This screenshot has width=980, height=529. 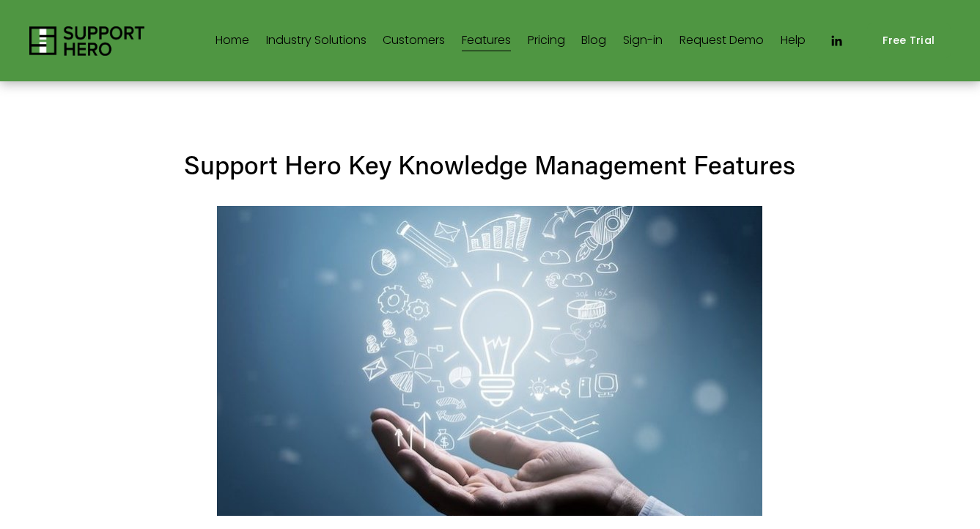 What do you see at coordinates (721, 41) in the screenshot?
I see `a: Request Demo` at bounding box center [721, 41].